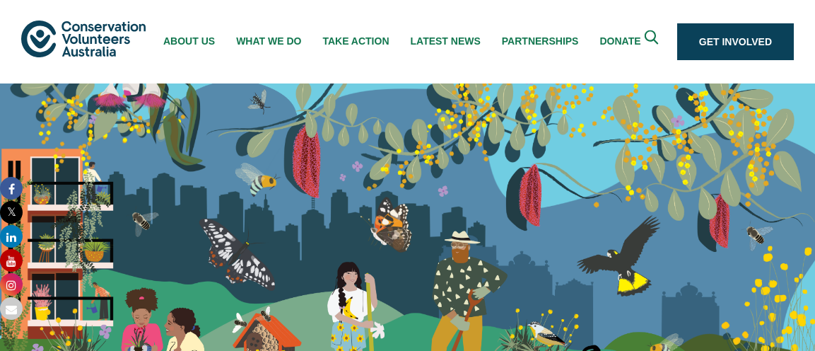 The height and width of the screenshot is (351, 815). I want to click on a: Get Involved, so click(736, 42).